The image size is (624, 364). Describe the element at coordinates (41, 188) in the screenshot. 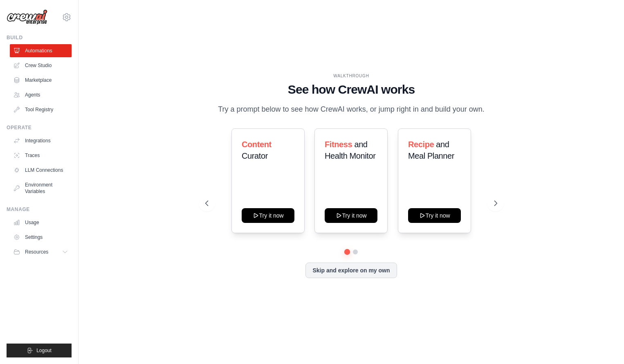

I see `a: Environment Variables` at that location.